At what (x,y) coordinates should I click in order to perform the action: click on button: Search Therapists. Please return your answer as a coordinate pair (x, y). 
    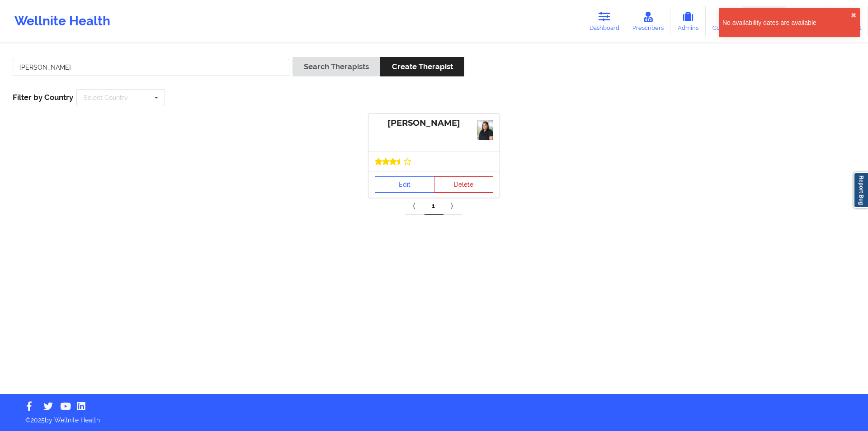
    Looking at the image, I should click on (336, 67).